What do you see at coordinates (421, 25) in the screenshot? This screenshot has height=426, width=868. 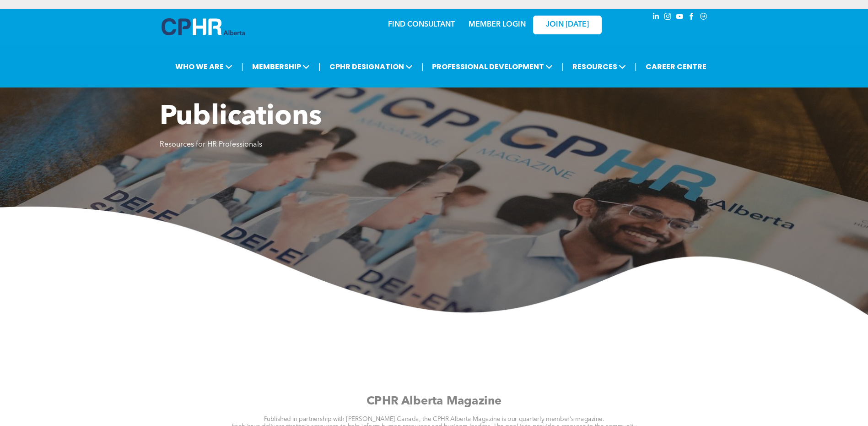 I see `a: FIND CONSULTANT` at bounding box center [421, 25].